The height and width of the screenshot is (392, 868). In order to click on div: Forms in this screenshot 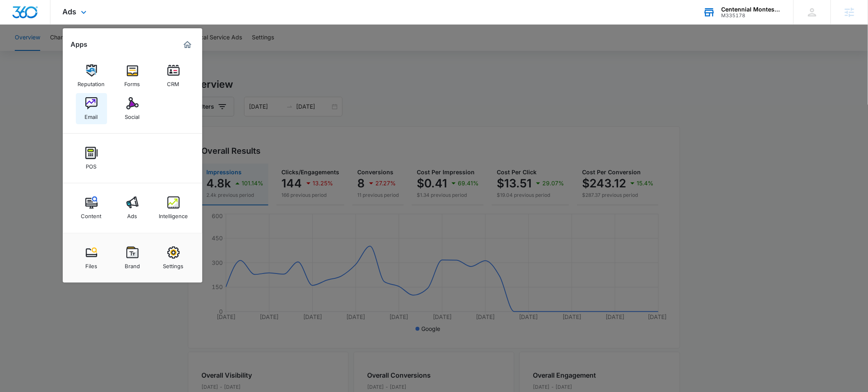, I will do `click(132, 82)`.